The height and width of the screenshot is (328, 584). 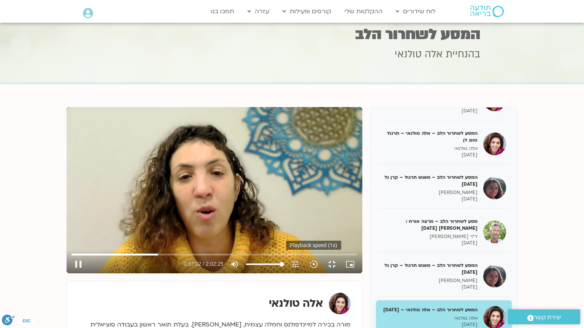 I want to click on img: אלה טולנאי, so click(x=339, y=304).